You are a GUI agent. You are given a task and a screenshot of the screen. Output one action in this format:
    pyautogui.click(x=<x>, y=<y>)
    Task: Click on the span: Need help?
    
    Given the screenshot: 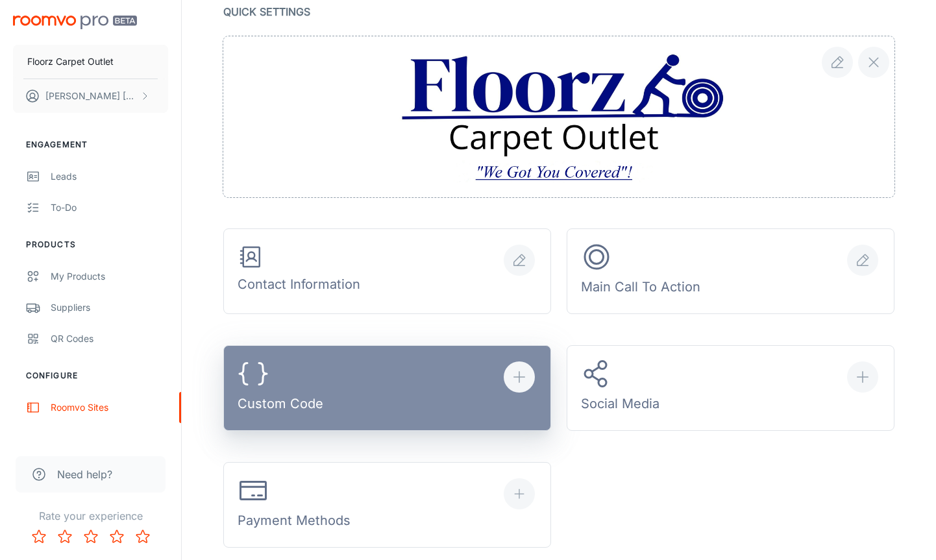 What is the action you would take?
    pyautogui.click(x=85, y=474)
    